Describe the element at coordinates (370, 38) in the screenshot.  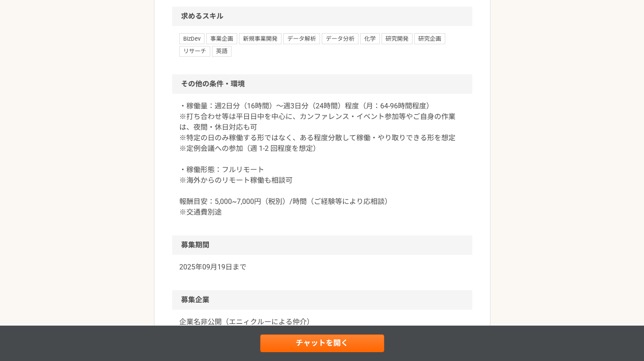
I see `span: 化学` at that location.